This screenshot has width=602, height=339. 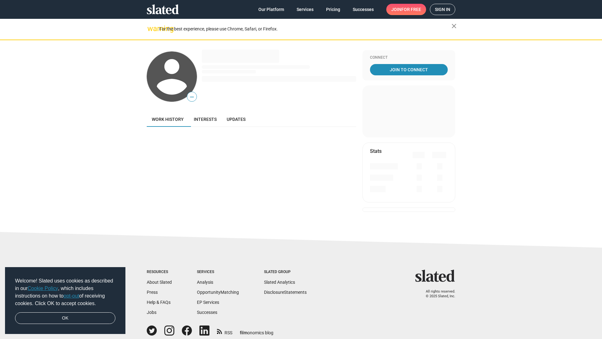 What do you see at coordinates (65, 292) in the screenshot?
I see `span: Welcome! Slated uses cookies as described in our , which includes instructions on how to of recei...` at bounding box center [65, 292].